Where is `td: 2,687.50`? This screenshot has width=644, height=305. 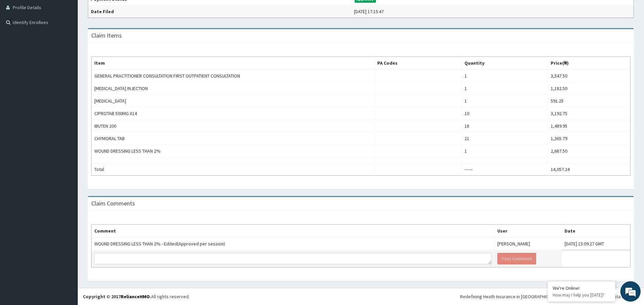 td: 2,687.50 is located at coordinates (589, 151).